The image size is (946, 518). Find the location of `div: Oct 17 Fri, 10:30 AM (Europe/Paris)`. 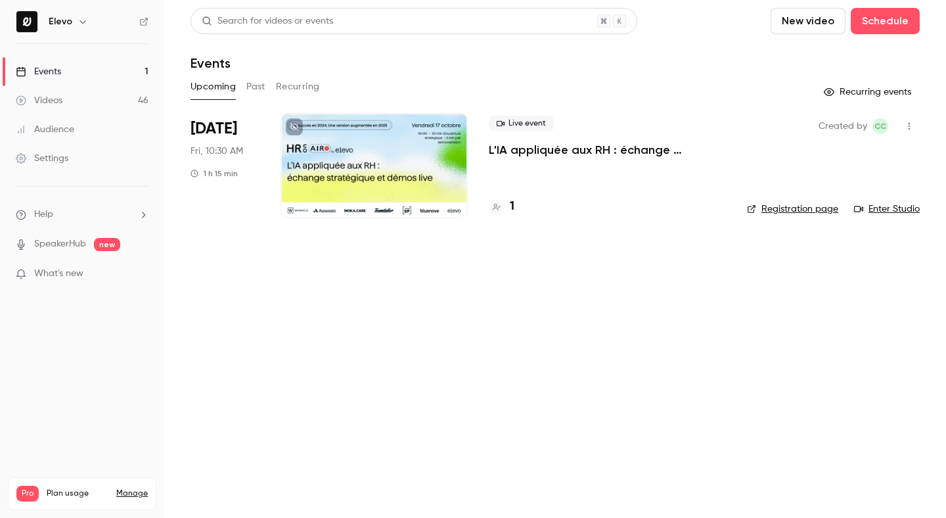

div: Oct 17 Fri, 10:30 AM (Europe/Paris) is located at coordinates (225, 166).